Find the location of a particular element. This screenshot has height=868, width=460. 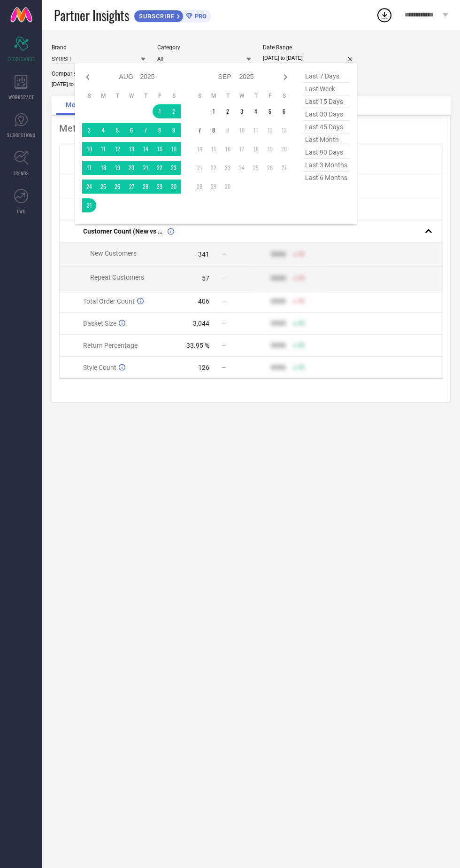

td: Thu Sep 18 2025 is located at coordinates (256, 149).